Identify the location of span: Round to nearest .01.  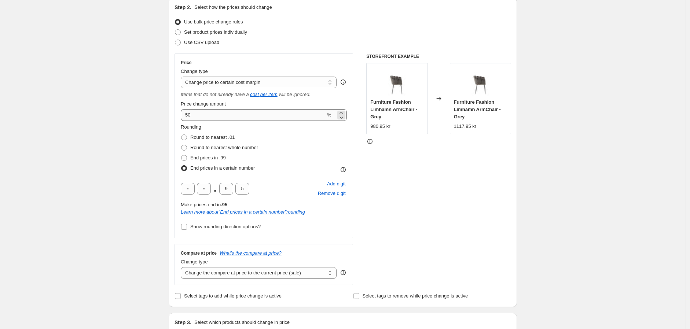
(212, 137).